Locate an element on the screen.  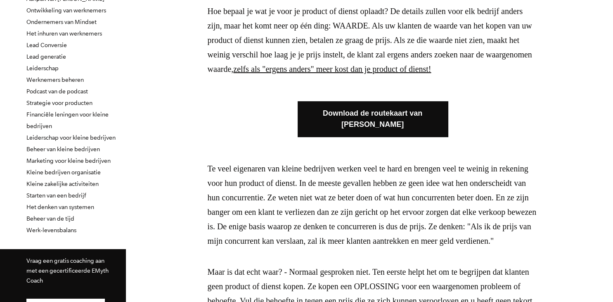
p: Hoe bepaal je wat je voor je product of dienst oplaadt? De details zullen voor elk bedrijf anders... is located at coordinates (373, 40).